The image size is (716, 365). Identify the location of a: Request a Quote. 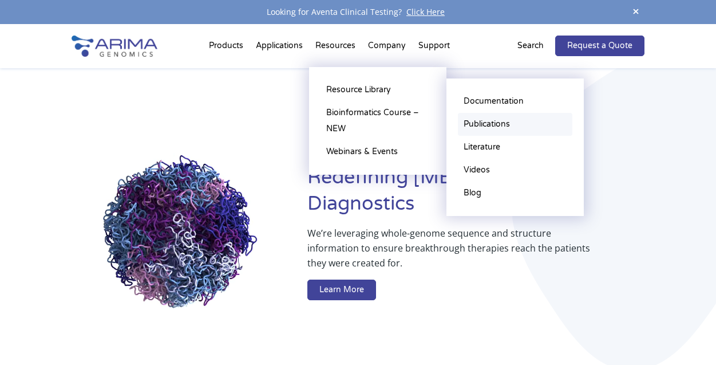
(600, 46).